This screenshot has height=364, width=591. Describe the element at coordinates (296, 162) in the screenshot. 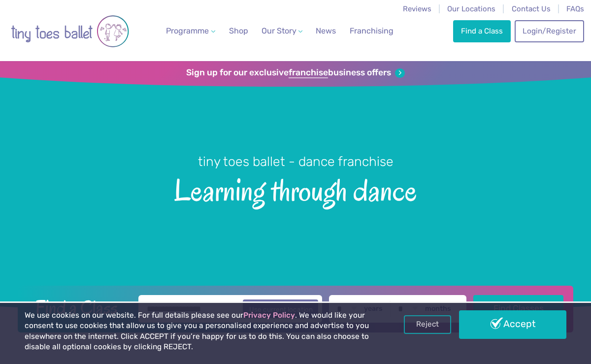

I see `small: tiny toes ballet - dance franchise` at that location.